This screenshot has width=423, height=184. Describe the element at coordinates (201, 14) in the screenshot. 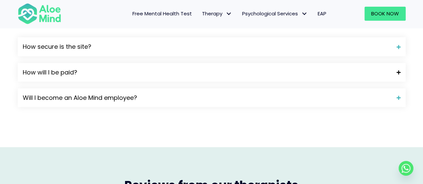

I see `nav: Menu` at that location.